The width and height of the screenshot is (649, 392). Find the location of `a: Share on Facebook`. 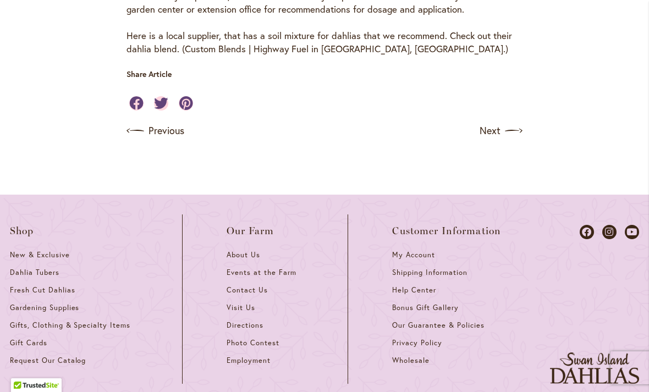

a: Share on Facebook is located at coordinates (136, 103).